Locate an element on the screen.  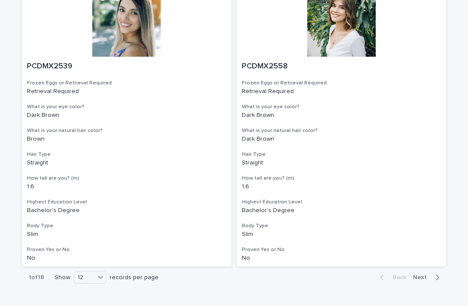
p: records per page is located at coordinates (134, 277).